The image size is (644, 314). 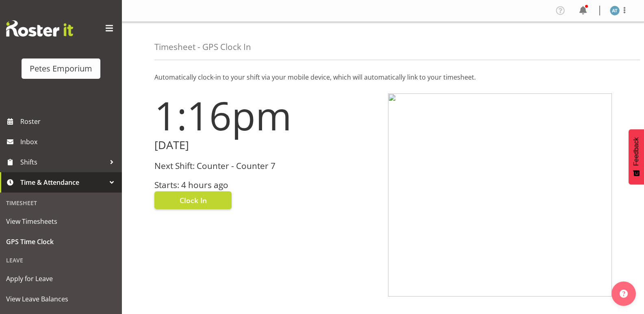 I want to click on span: Roster, so click(x=69, y=121).